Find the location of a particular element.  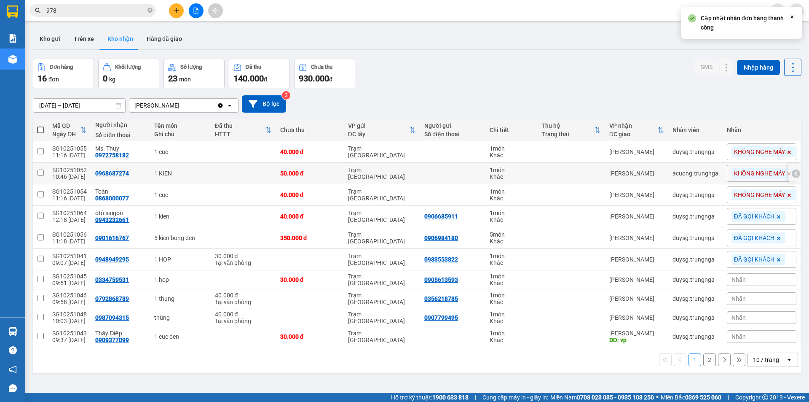

span: Cung cấp máy in - giấy in: is located at coordinates (515, 397).